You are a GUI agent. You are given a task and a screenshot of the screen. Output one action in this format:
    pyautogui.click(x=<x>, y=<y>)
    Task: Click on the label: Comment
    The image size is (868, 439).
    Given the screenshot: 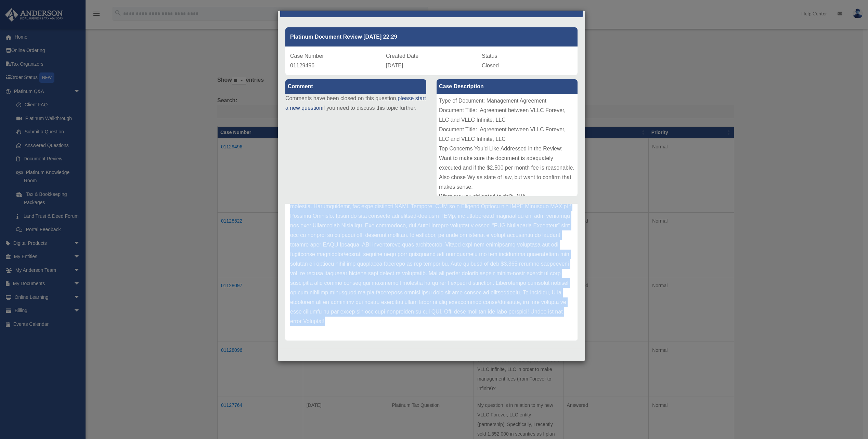 What is the action you would take?
    pyautogui.click(x=356, y=87)
    